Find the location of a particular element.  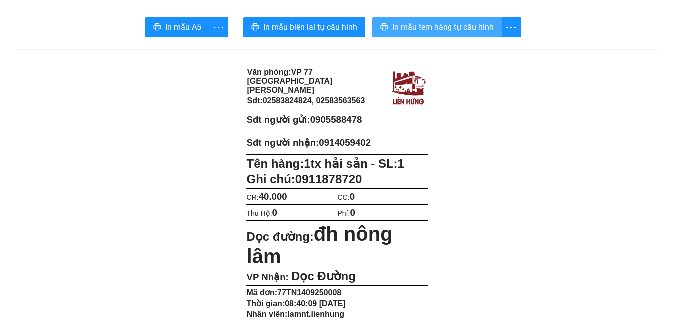

strong: Tên hàng: is located at coordinates (325, 163).